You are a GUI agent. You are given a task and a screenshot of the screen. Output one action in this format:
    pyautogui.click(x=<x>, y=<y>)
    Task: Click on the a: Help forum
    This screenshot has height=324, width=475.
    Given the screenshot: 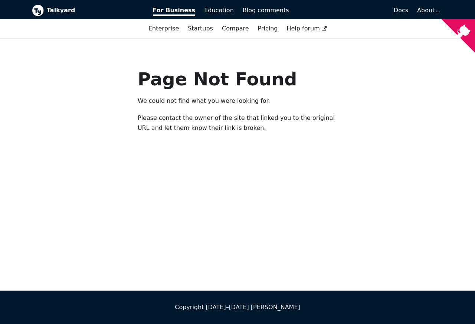 What is the action you would take?
    pyautogui.click(x=306, y=29)
    